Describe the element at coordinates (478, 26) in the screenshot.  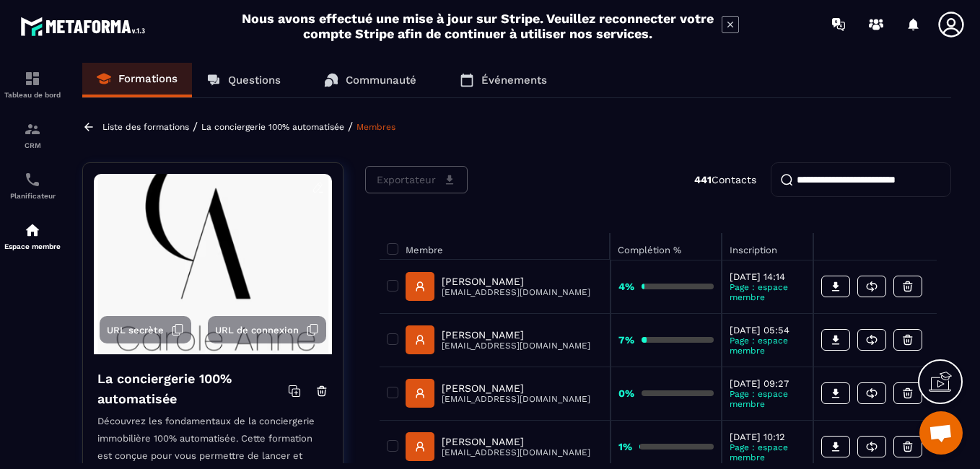
I see `h2: Nous avons effectué une mise à jour sur Stripe. Veuillez reconnecter votre compte Stripe afin de ...` at that location.